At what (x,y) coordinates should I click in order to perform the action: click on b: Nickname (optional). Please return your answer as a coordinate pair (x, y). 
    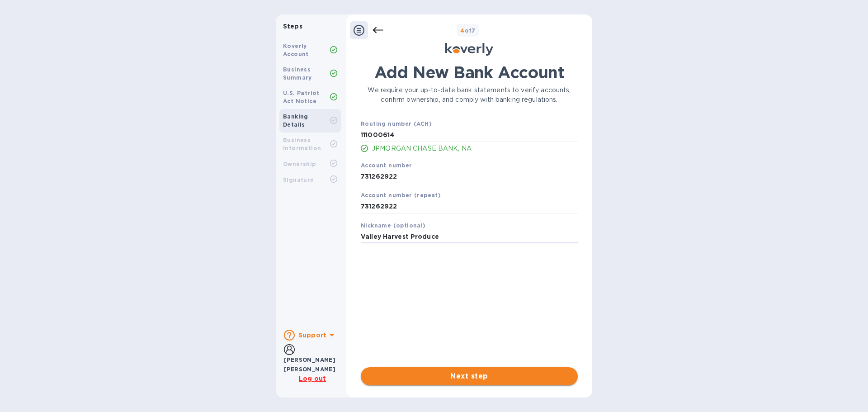
    Looking at the image, I should click on (393, 225).